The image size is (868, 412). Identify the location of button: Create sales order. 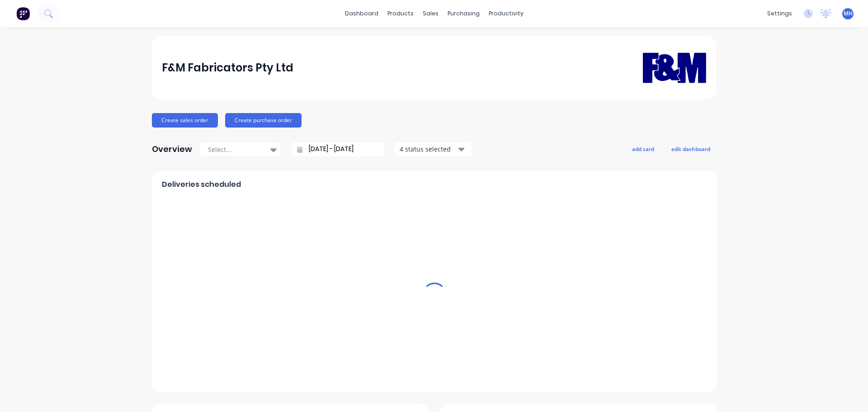
(185, 120).